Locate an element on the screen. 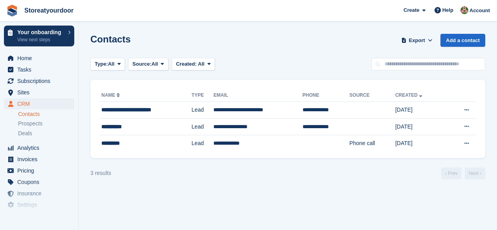 This screenshot has width=497, height=230. span: Deals is located at coordinates (25, 133).